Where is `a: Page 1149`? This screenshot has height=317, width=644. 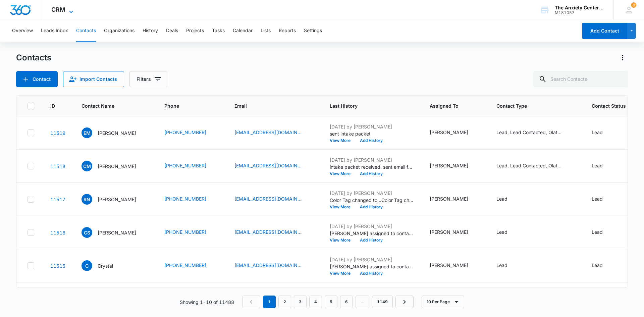 a: Page 1149 is located at coordinates (383, 302).